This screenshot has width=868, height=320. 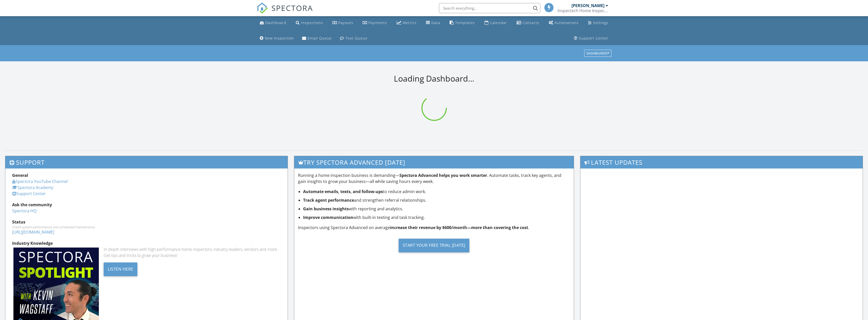 I want to click on div: Status, so click(x=147, y=222).